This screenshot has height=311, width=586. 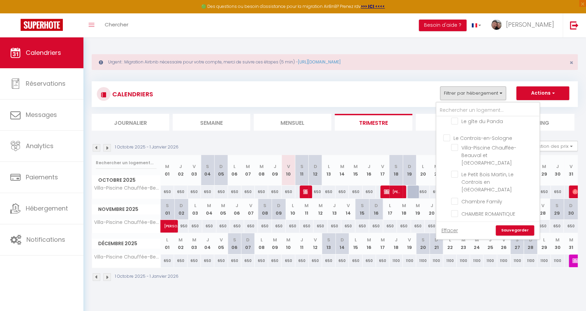 I want to click on th: 23, so click(x=463, y=244).